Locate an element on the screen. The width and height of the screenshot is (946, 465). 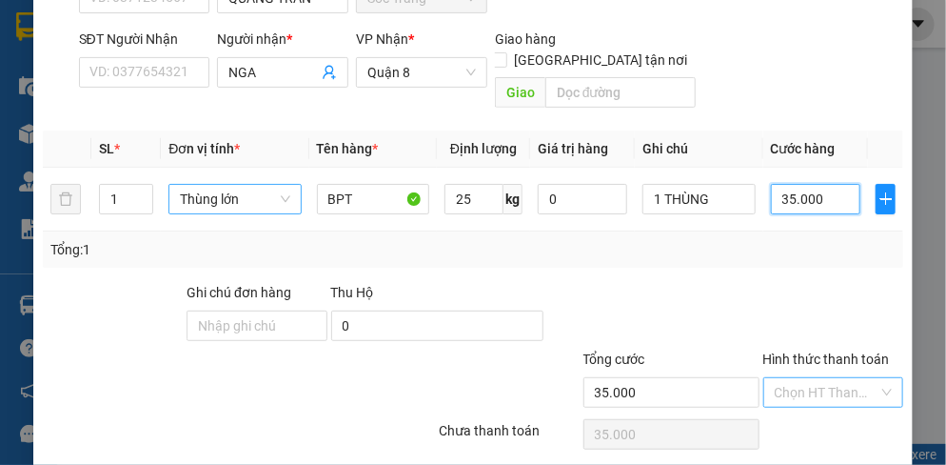
span: Giao hàng is located at coordinates (526, 39).